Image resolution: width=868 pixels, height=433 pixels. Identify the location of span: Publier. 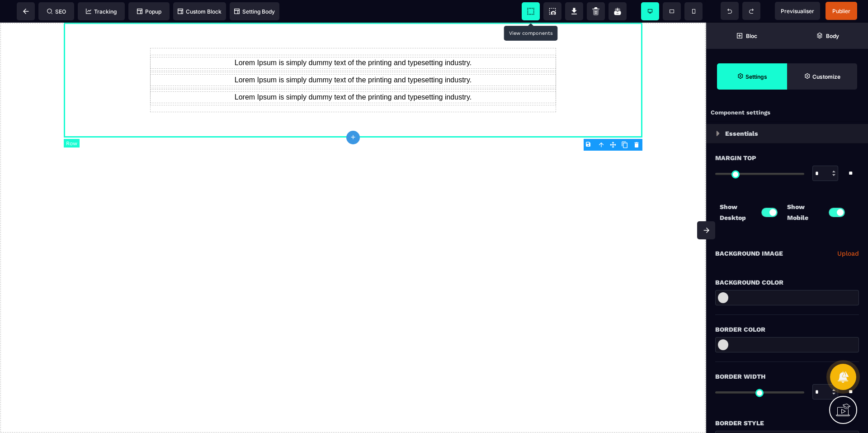
(842, 11).